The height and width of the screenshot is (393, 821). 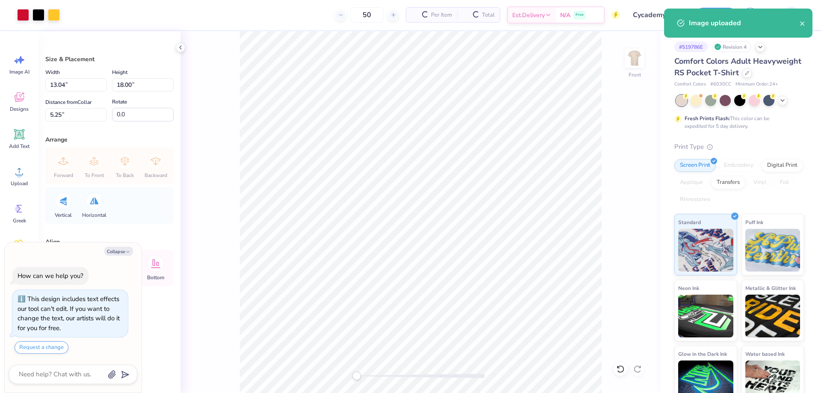 I want to click on button: Request a change, so click(x=41, y=347).